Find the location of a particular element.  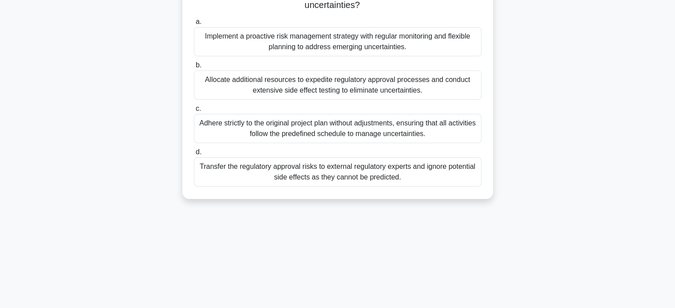

div: Transfer the regulatory approval risks to external regulatory experts and ignore potential side e... is located at coordinates (338, 172).